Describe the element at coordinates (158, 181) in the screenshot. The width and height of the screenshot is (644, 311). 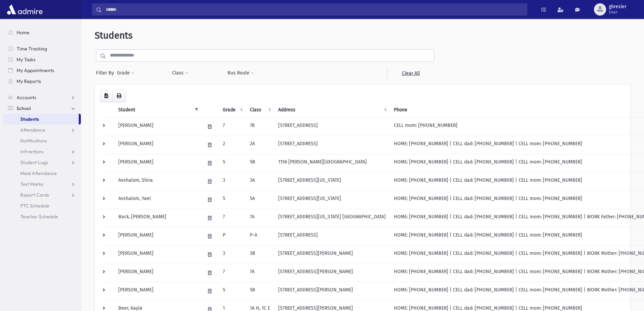
I see `td: Avshalom, Shira` at that location.